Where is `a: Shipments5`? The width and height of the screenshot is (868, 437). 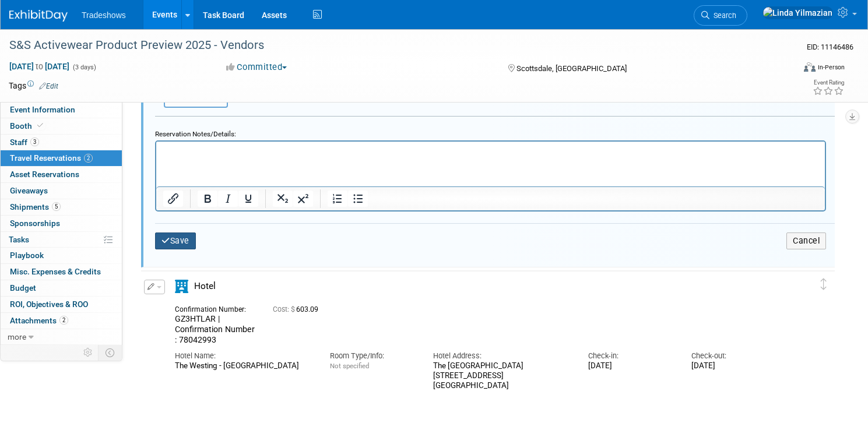
a: Shipments5 is located at coordinates (61, 207).